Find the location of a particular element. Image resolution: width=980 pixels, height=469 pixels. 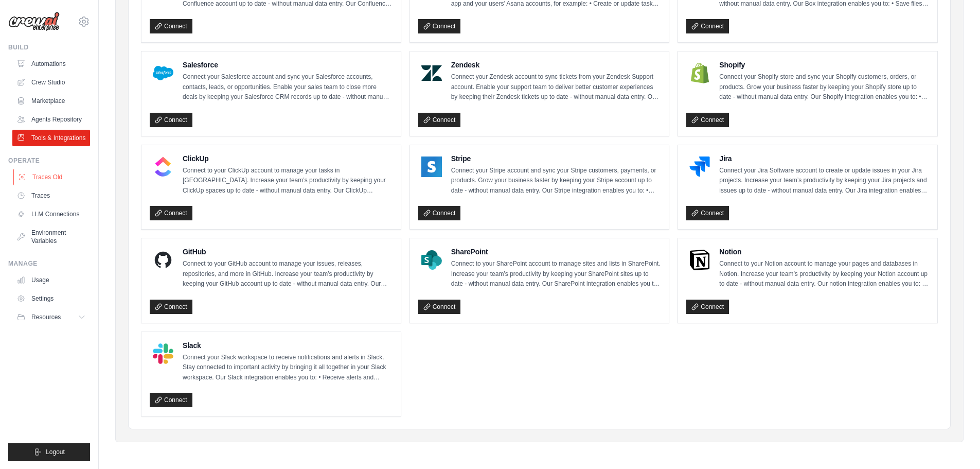

h4: Shopify is located at coordinates (824, 65).